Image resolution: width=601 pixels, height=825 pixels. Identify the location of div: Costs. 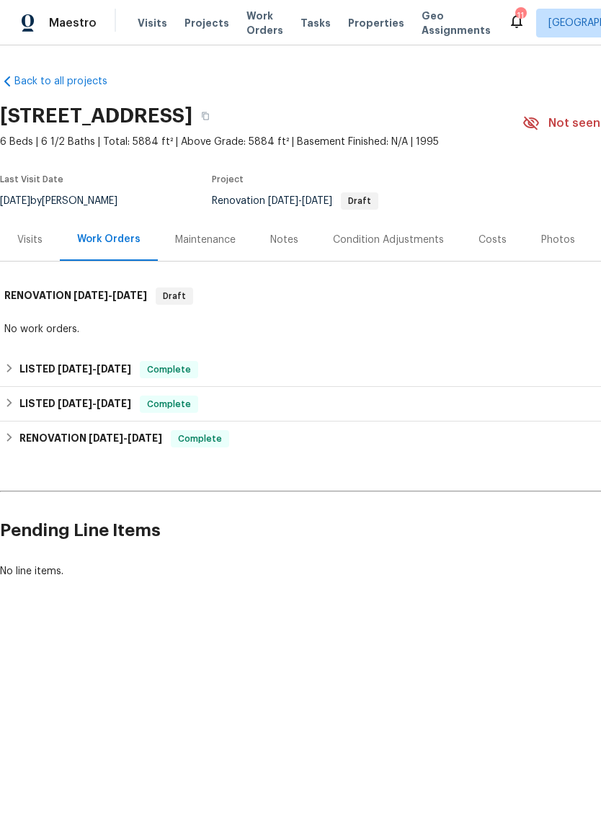
(492, 240).